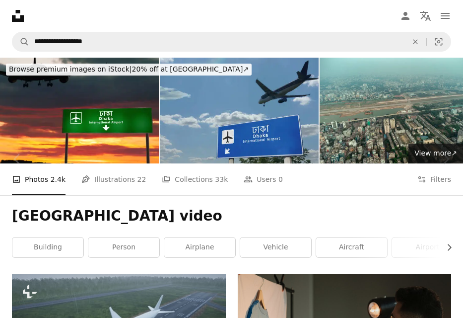 This screenshot has width=463, height=318. Describe the element at coordinates (436, 153) in the screenshot. I see `a: View more↗` at that location.